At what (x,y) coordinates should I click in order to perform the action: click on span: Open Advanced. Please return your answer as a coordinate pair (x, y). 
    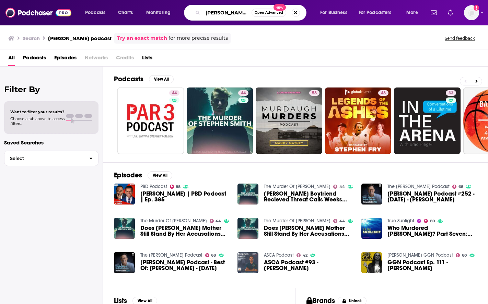
    Looking at the image, I should click on (269, 13).